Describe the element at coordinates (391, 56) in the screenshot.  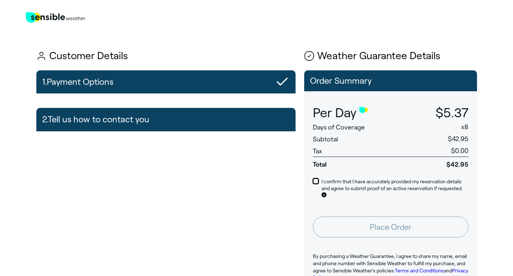
I see `h1: Weather Guarantee Details` at that location.